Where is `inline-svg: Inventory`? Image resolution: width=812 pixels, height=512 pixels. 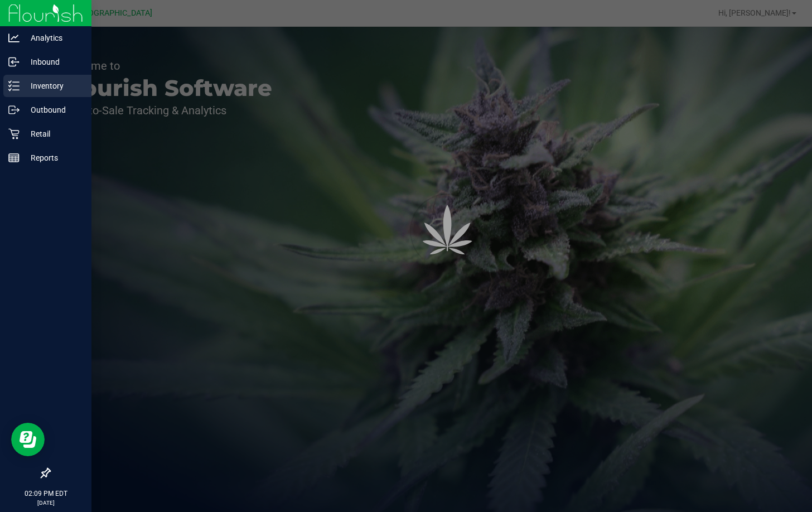 inline-svg: Inventory is located at coordinates (14, 86).